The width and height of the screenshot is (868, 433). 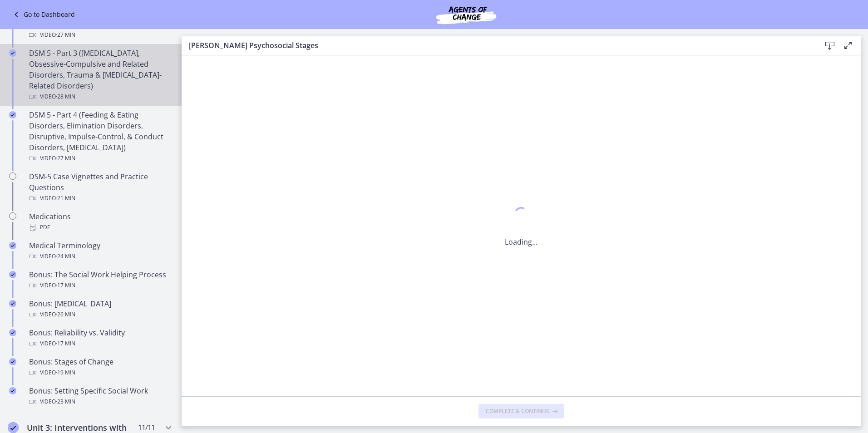 I want to click on span: 11 / 11, so click(x=146, y=427).